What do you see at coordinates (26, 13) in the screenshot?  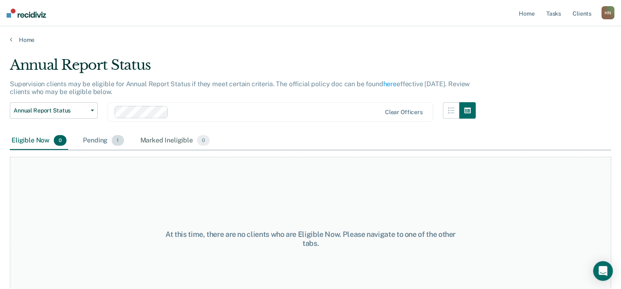 I see `img: Recidiviz` at bounding box center [26, 13].